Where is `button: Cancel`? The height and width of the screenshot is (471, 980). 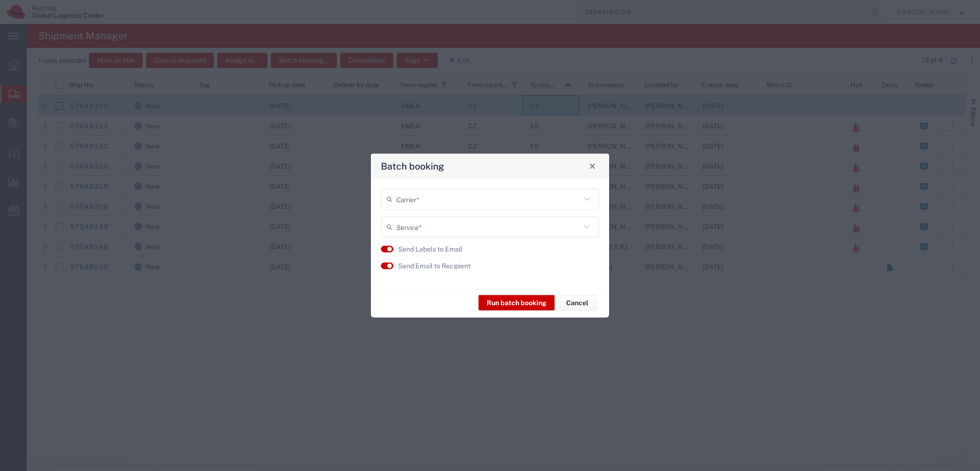
button: Cancel is located at coordinates (577, 303).